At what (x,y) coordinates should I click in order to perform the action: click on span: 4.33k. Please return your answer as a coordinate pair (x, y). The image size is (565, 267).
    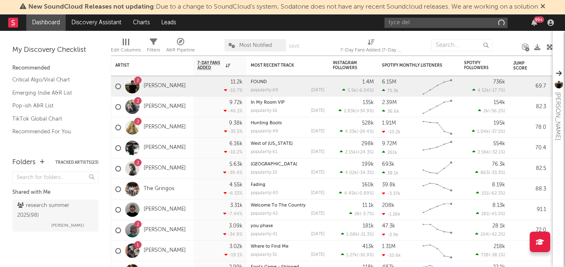
    Looking at the image, I should click on (351, 131).